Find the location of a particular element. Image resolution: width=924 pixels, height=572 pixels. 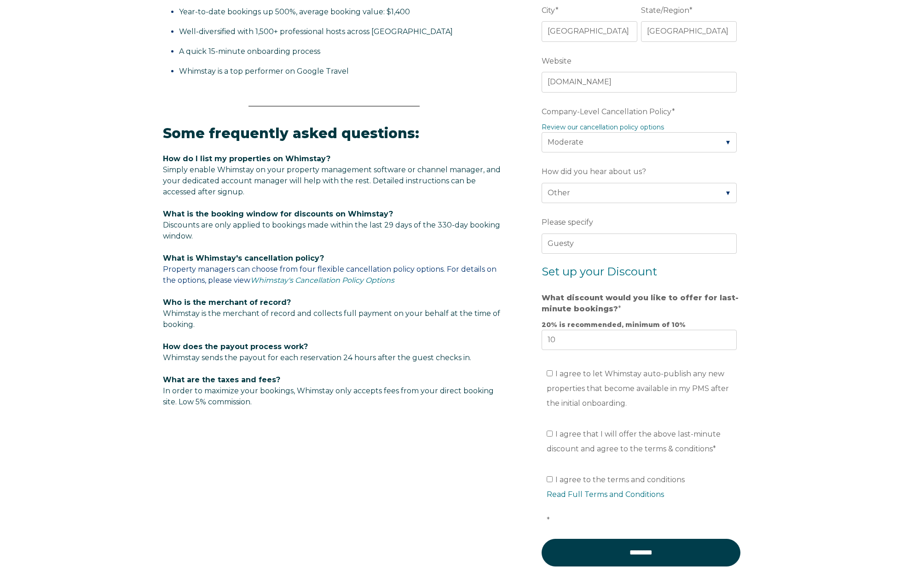

span: Year-to-date bookings up 500%, average booking value: $1,400 is located at coordinates (295, 12).